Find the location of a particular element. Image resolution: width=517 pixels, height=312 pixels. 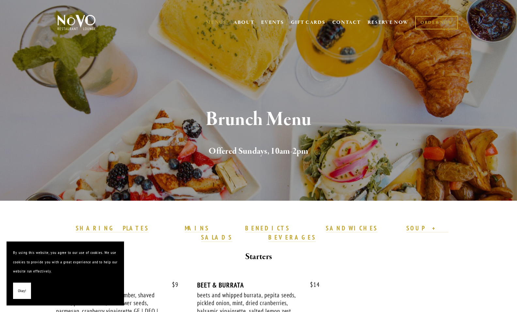

a: SOUP + SALADS is located at coordinates (325, 233).